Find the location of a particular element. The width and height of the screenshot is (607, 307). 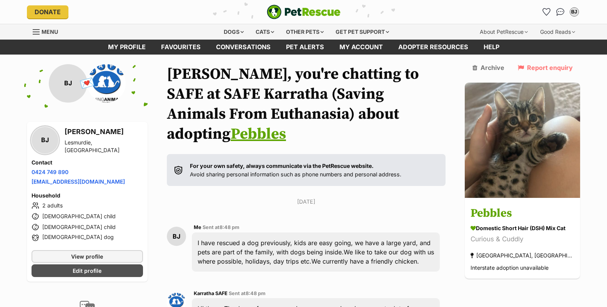

div: Dogs is located at coordinates (234, 32).